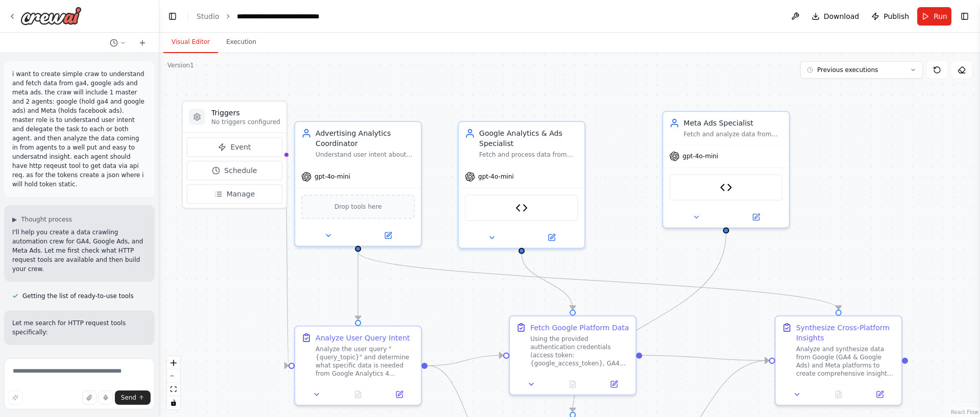 Image resolution: width=980 pixels, height=417 pixels. I want to click on button: Schedule, so click(234, 170).